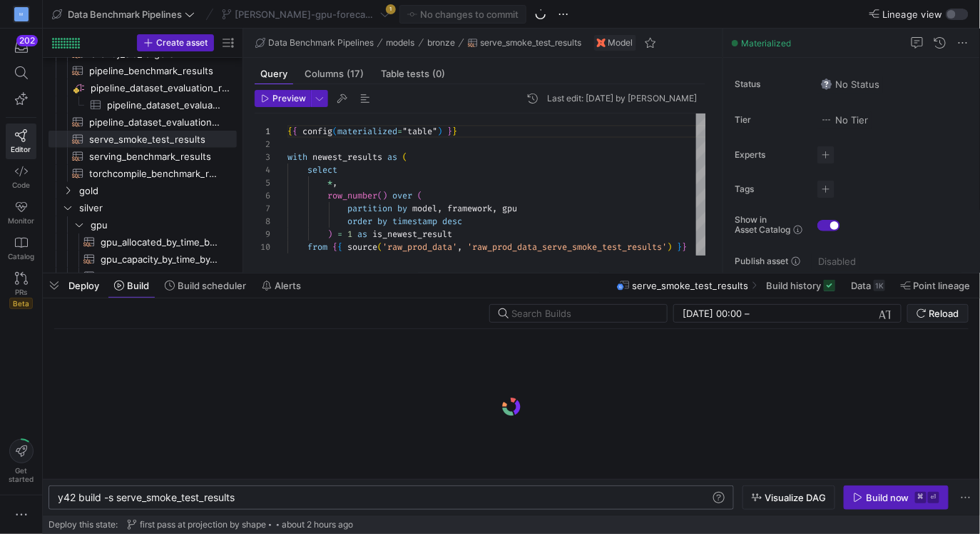  Describe the element at coordinates (262, 221) in the screenshot. I see `div: 8` at that location.